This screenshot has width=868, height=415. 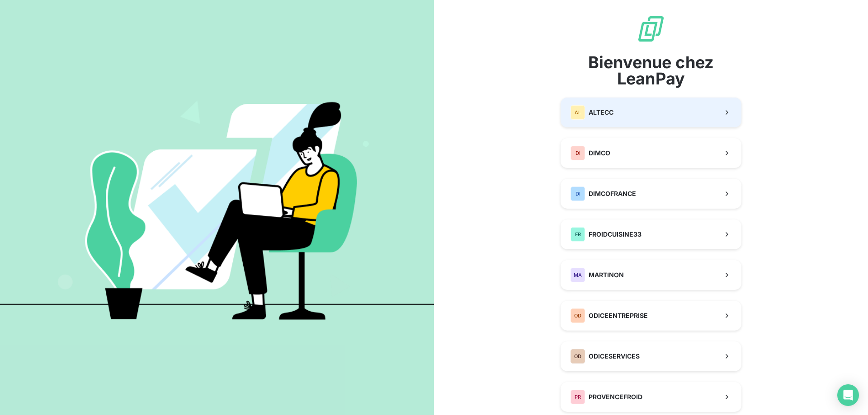 I want to click on button: ODODICESERVICES, so click(x=651, y=357).